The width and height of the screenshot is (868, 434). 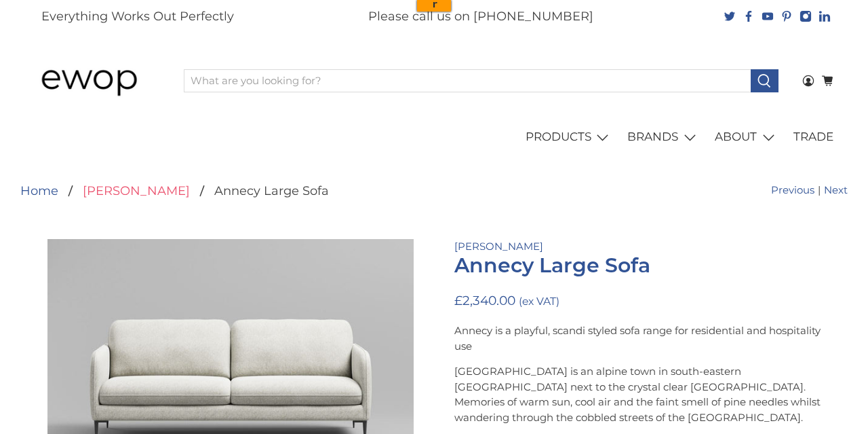 What do you see at coordinates (540, 301) in the screenshot?
I see `small: (ex VAT)` at bounding box center [540, 301].